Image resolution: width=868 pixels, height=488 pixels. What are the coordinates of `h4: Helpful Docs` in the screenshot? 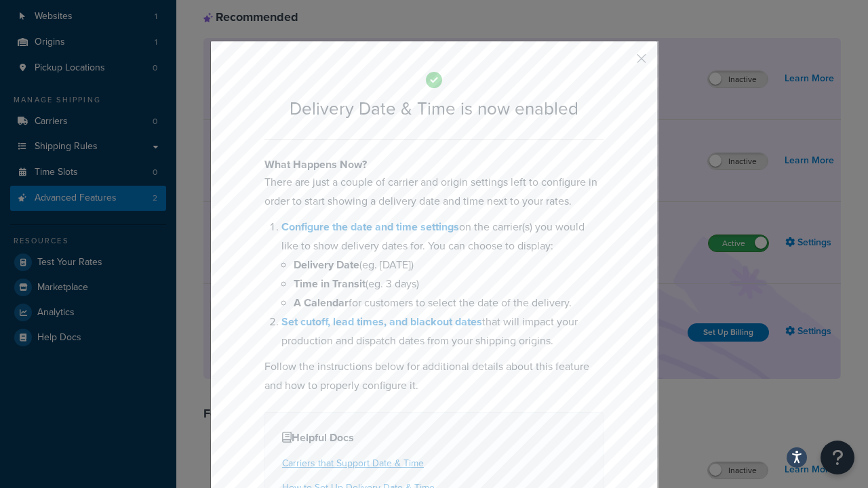 It's located at (434, 438).